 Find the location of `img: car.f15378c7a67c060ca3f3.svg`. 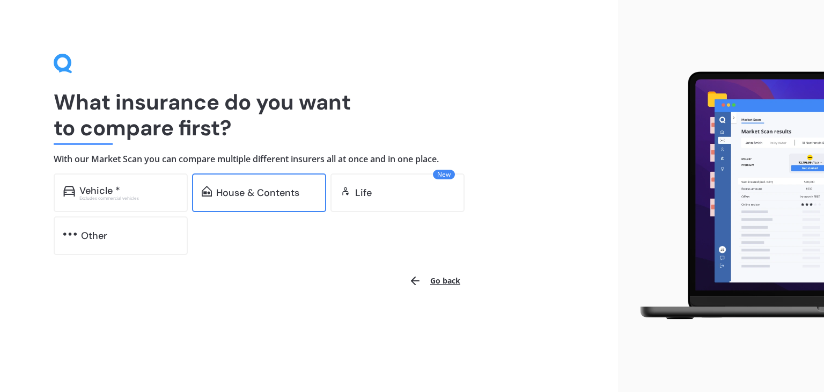

img: car.f15378c7a67c060ca3f3.svg is located at coordinates (69, 191).